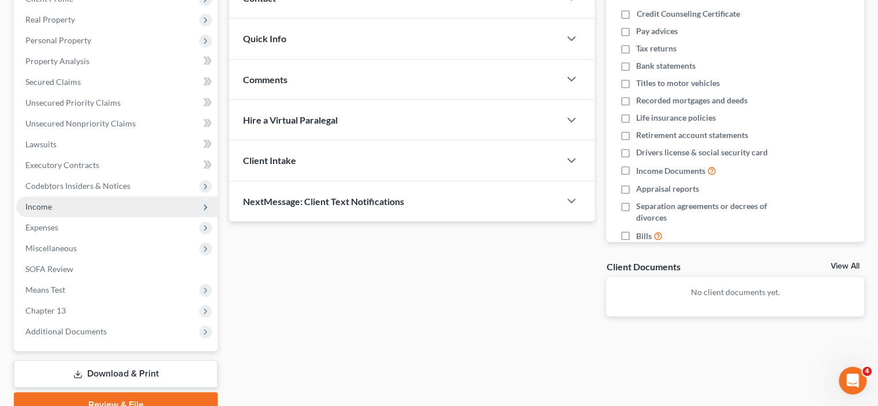 This screenshot has width=878, height=406. I want to click on span: 4, so click(867, 371).